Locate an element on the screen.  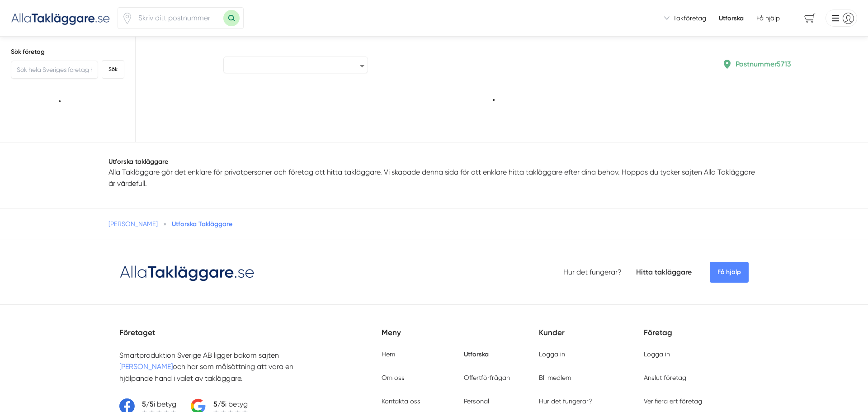
nav: Breadcrumb is located at coordinates (434, 224).